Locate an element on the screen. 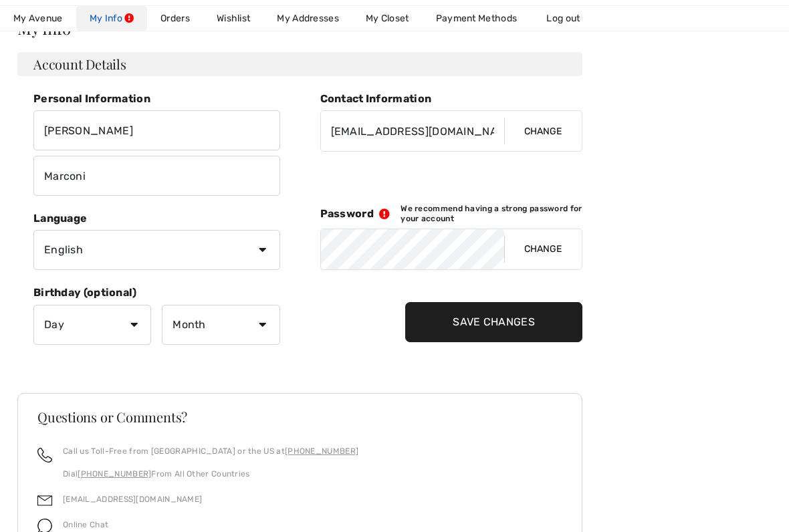 This screenshot has width=789, height=532. h5: Contact Information is located at coordinates (452, 98).